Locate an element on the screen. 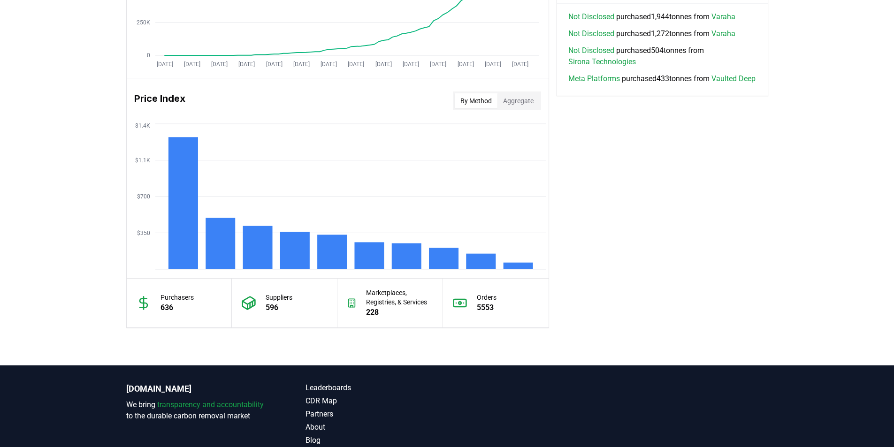 This screenshot has height=447, width=894. p: Orders is located at coordinates (487, 297).